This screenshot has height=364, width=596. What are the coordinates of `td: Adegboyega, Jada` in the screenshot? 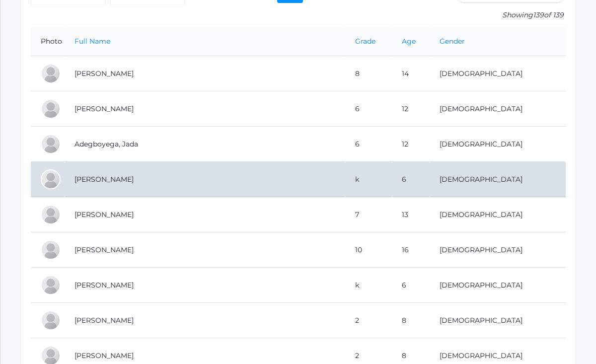 It's located at (205, 144).